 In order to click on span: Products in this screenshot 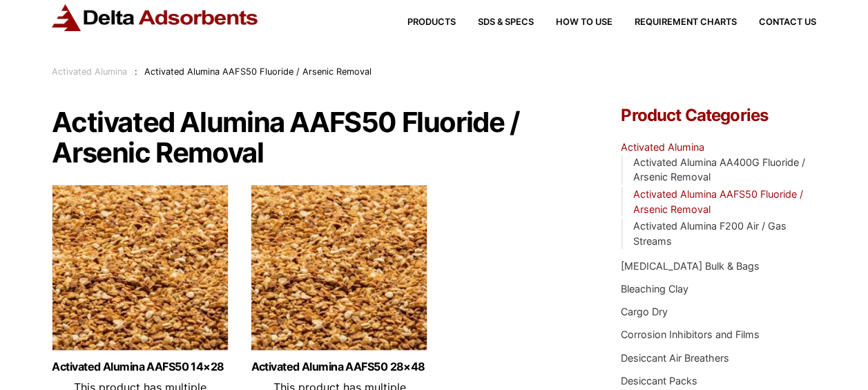, I will do `click(431, 22)`.